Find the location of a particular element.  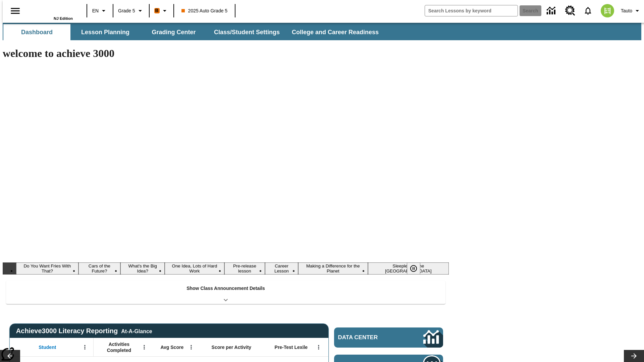

h1: welcome to achieve 3000 is located at coordinates (226, 53).